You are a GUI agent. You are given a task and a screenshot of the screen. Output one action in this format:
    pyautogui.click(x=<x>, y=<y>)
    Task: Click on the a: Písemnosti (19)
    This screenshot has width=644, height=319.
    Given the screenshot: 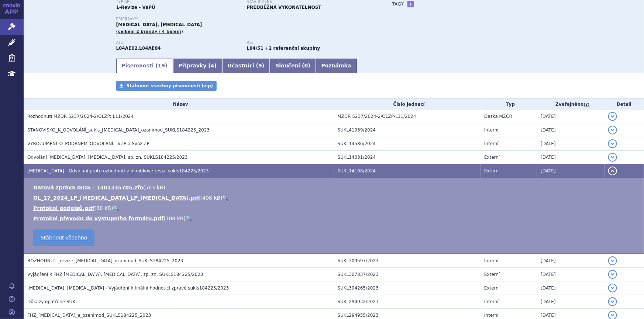 What is the action you would take?
    pyautogui.click(x=145, y=66)
    